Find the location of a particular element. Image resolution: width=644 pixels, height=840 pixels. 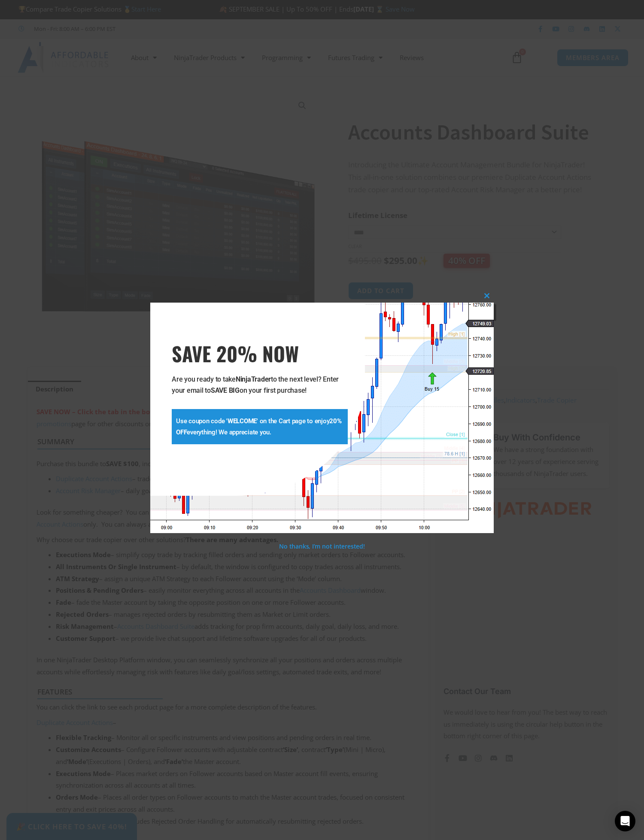

h3: SAVE 20% NOW is located at coordinates (260, 353).